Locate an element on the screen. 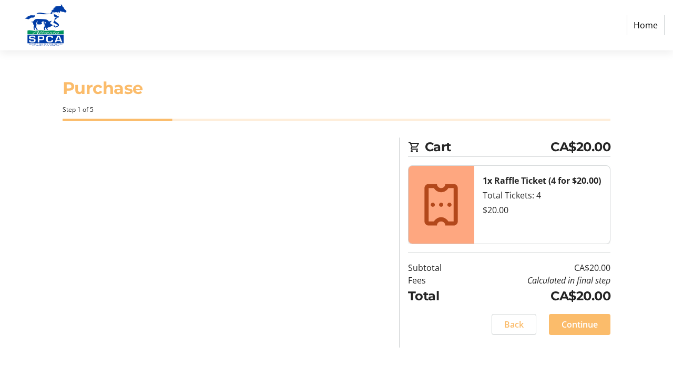  td: Calculated in final step is located at coordinates (538, 281).